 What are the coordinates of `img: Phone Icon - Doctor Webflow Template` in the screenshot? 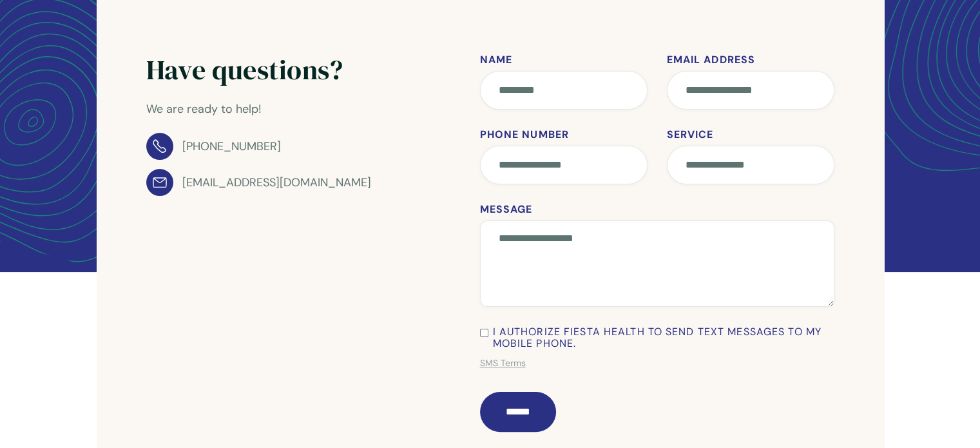 It's located at (160, 146).